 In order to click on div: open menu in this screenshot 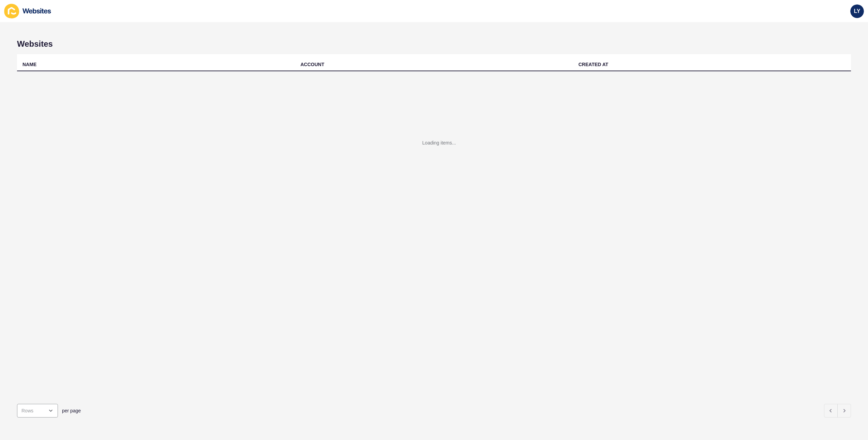, I will do `click(38, 411)`.